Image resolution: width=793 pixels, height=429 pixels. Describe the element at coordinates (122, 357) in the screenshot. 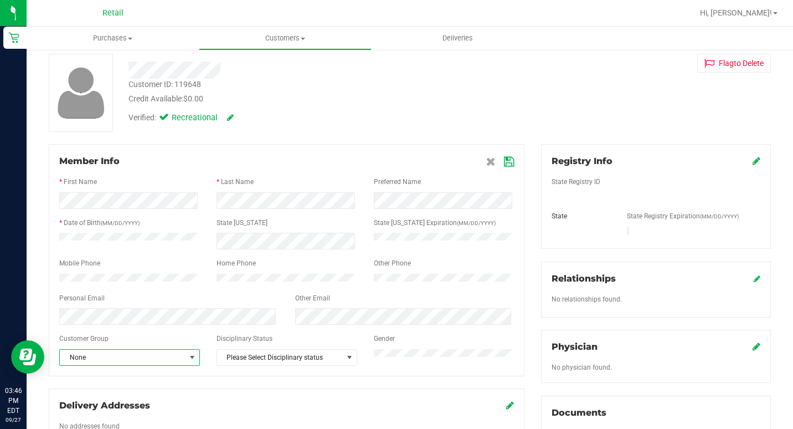

I see `span: None` at that location.